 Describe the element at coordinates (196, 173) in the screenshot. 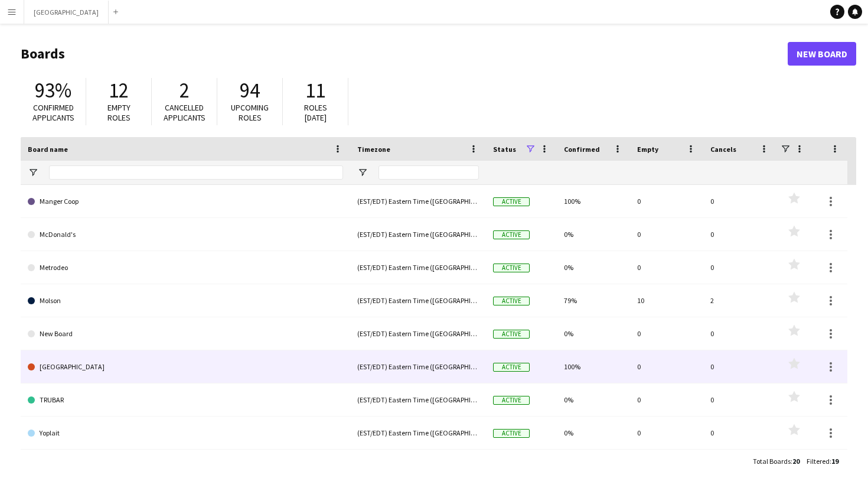

I see `input: Board name Filter Input` at that location.